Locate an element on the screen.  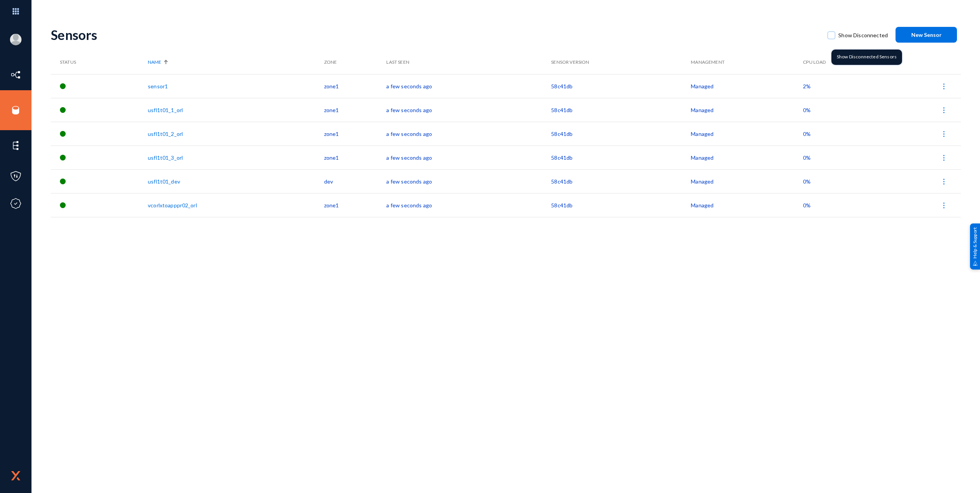
a: usfl1t01_dev is located at coordinates (164, 182).